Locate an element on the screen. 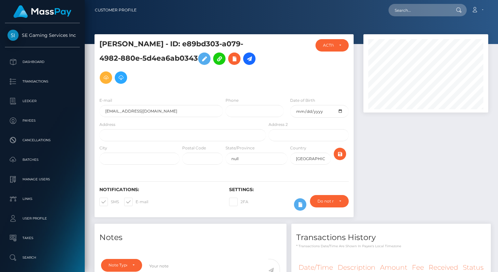 This screenshot has width=498, height=272. button: ACTIVE is located at coordinates (332, 45).